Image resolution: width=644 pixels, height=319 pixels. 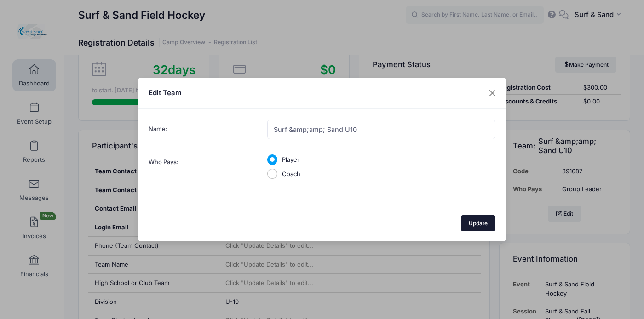 I want to click on label: Player, so click(x=291, y=160).